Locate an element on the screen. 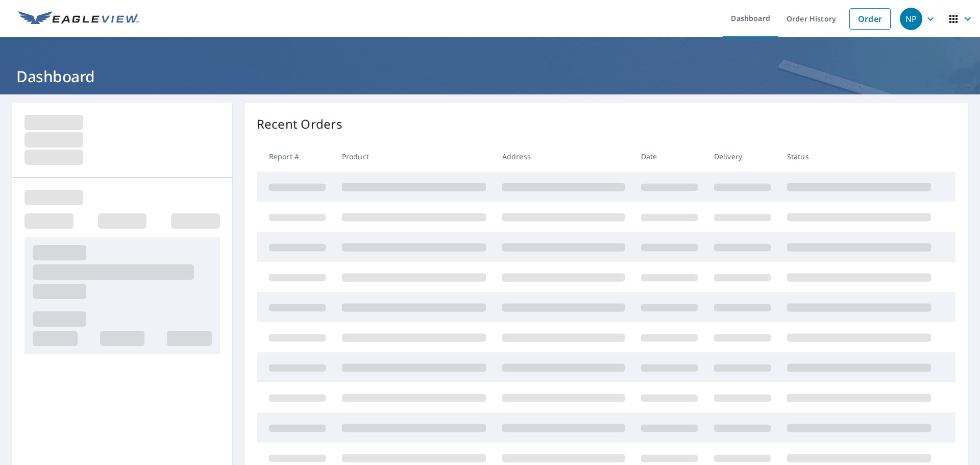 The image size is (980, 465). th: Report # is located at coordinates (295, 156).